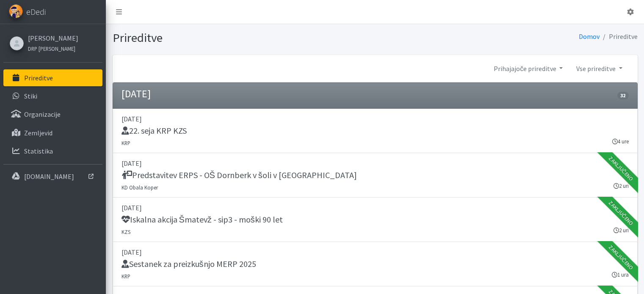 This screenshot has height=294, width=644. What do you see at coordinates (42, 114) in the screenshot?
I see `p: Organizacije` at bounding box center [42, 114].